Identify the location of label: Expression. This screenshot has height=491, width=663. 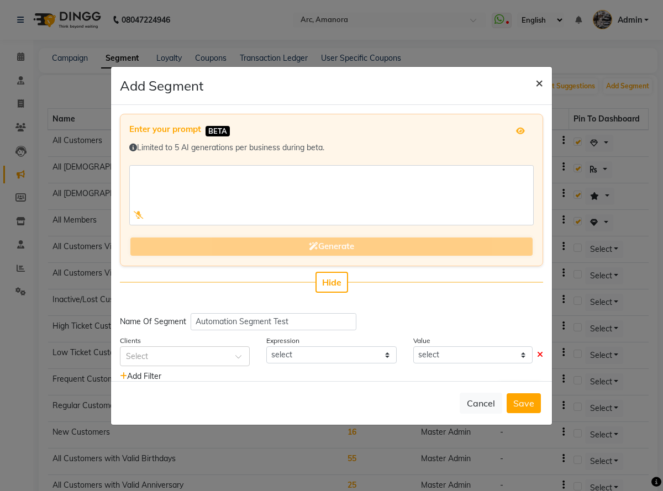
(283, 341).